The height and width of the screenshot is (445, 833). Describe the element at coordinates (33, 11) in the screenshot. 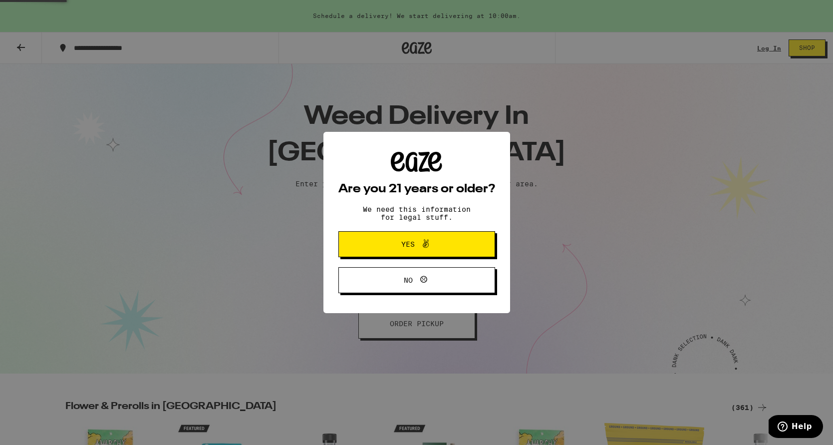

I see `span: Help` at that location.